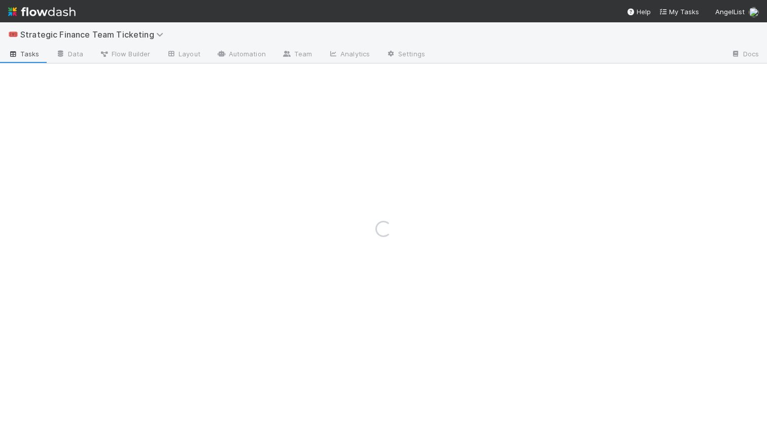 Image resolution: width=767 pixels, height=435 pixels. Describe the element at coordinates (754, 12) in the screenshot. I see `img: avatar_aa4fbed5-f21b-48f3-8bdd-57047a9d59de.png` at that location.